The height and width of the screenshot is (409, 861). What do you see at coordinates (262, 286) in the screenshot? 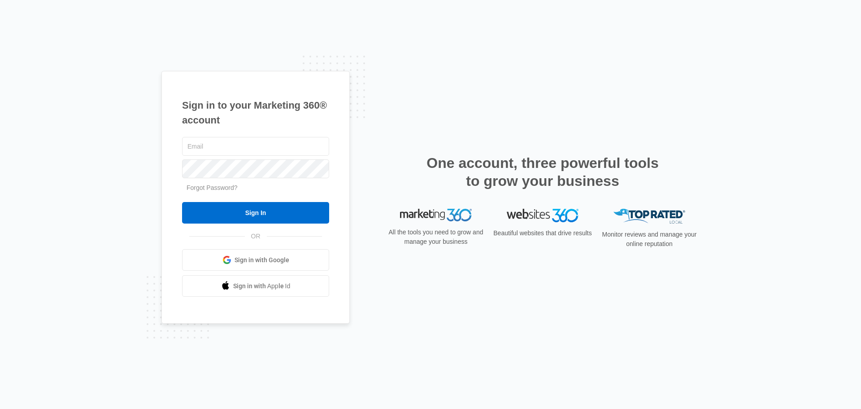
I see `span: Sign in with Apple Id` at bounding box center [262, 286].